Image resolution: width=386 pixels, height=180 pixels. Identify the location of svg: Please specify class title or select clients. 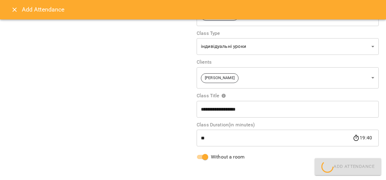
(223, 96).